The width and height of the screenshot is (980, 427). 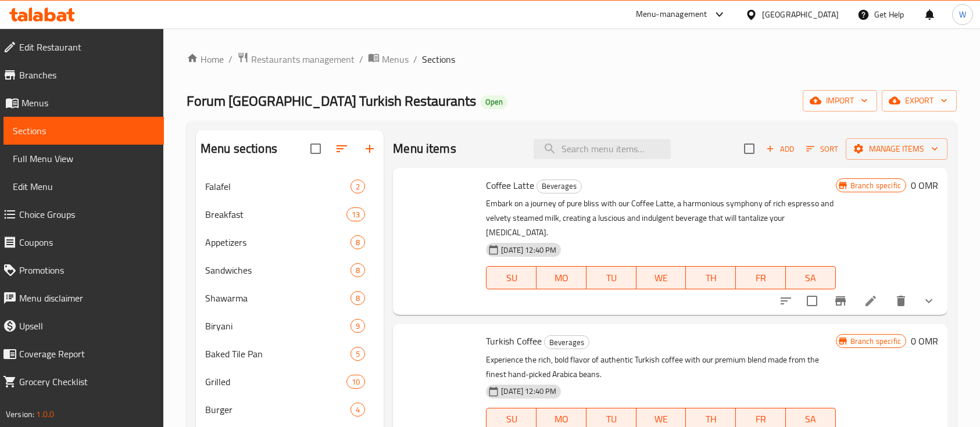 What do you see at coordinates (358, 270) in the screenshot?
I see `span: 8` at bounding box center [358, 270].